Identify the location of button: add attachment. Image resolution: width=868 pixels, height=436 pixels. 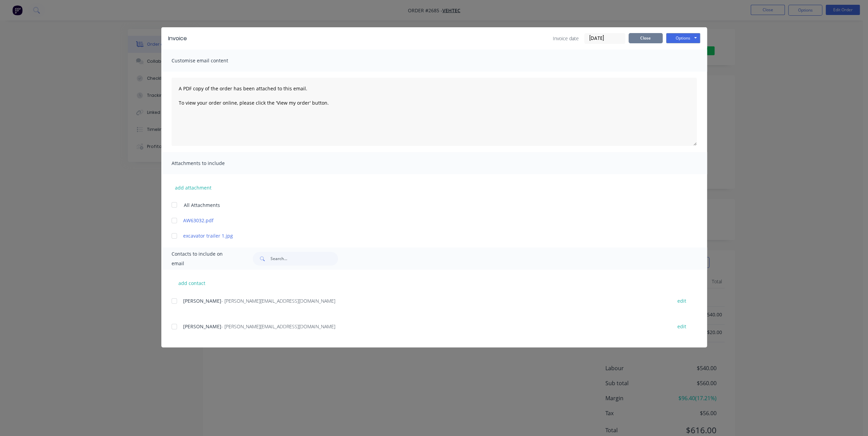
(193, 187).